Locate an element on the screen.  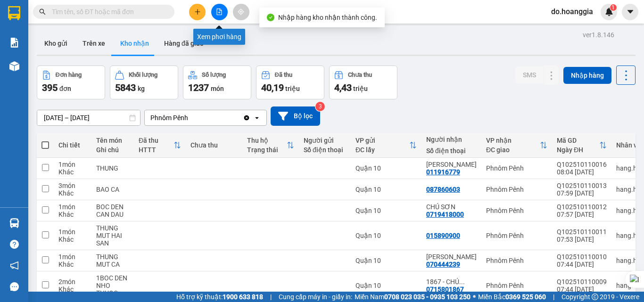
strong: 1900 633 818 is located at coordinates (242, 297).